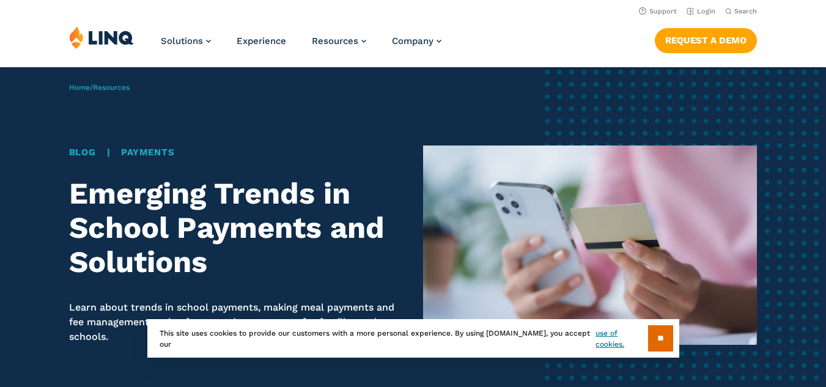 The height and width of the screenshot is (387, 826). What do you see at coordinates (182, 41) in the screenshot?
I see `span: Solutions` at bounding box center [182, 41].